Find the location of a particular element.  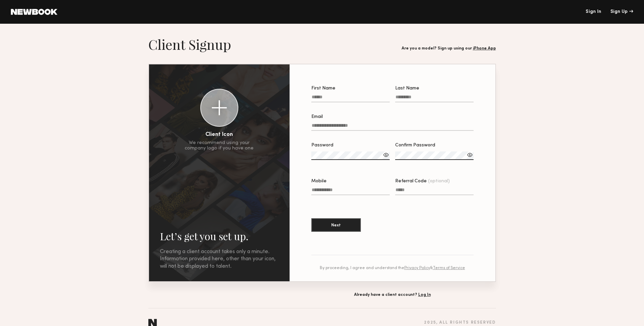

a: Privacy Policy is located at coordinates (417, 268).